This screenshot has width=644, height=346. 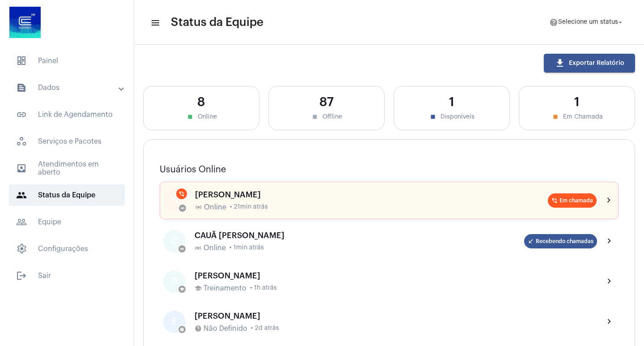 What do you see at coordinates (225, 328) in the screenshot?
I see `span: Não Definido` at bounding box center [225, 328].